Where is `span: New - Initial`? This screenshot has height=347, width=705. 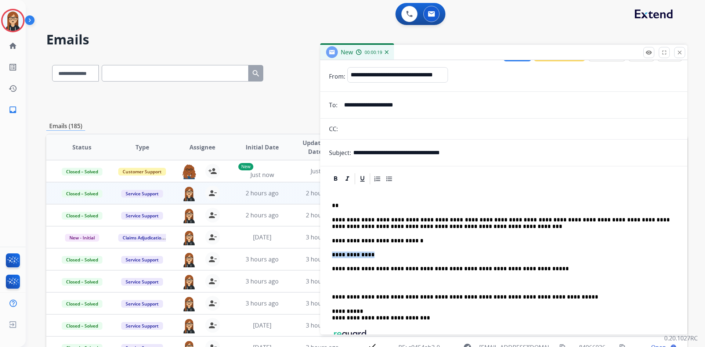 span: New - Initial is located at coordinates (82, 238).